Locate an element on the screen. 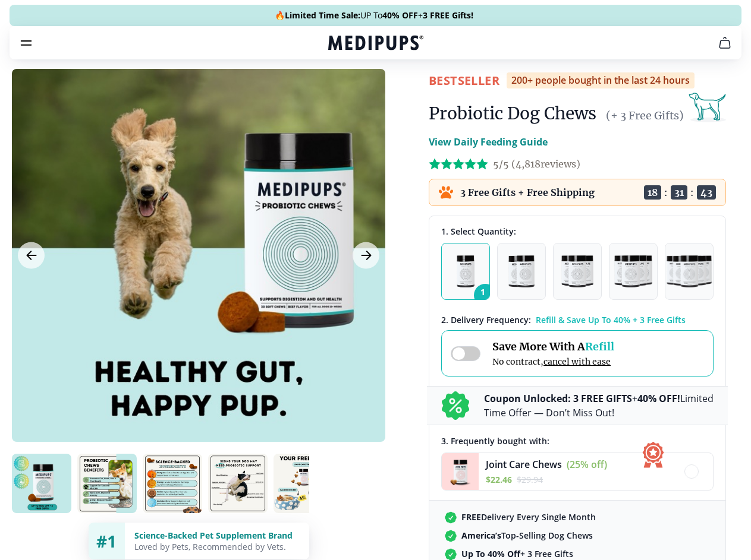 This screenshot has width=751, height=560. span: 1 is located at coordinates (485, 295).